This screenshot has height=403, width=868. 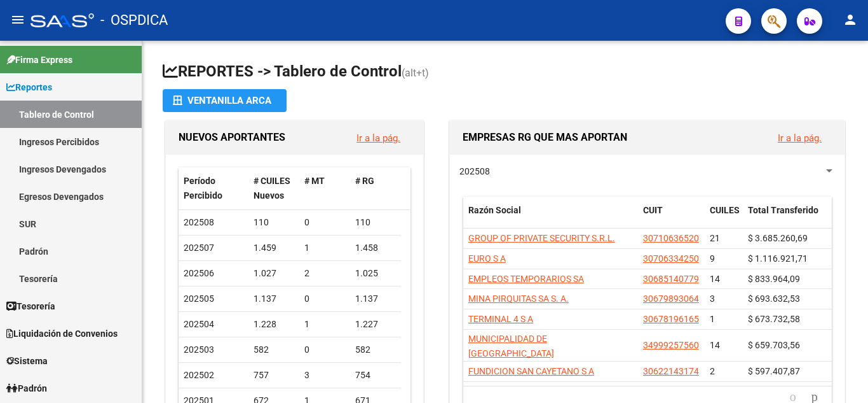 I want to click on span: NUEVOS APORTANTES, so click(x=232, y=137).